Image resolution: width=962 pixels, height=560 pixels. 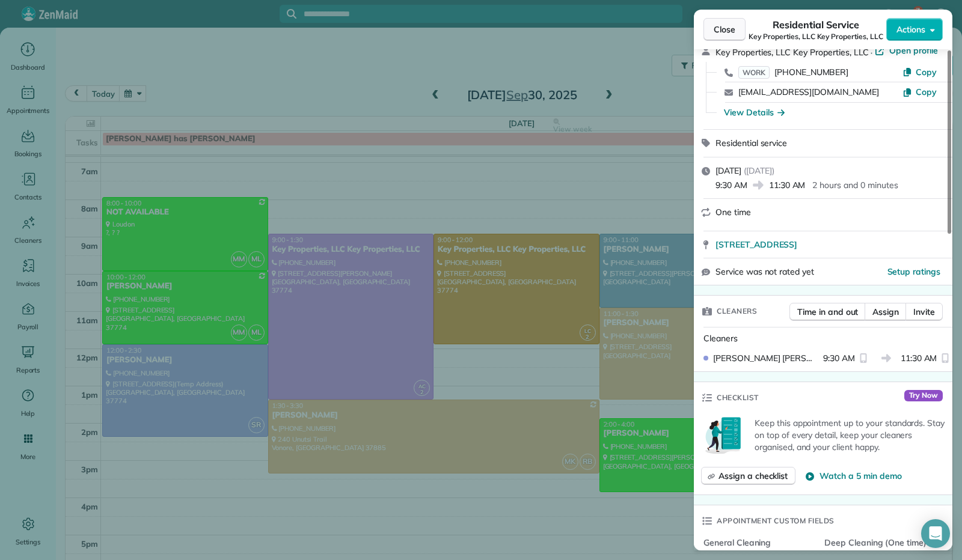 What do you see at coordinates (850, 435) in the screenshot?
I see `p: Keep this appointment up to your standards. Stay on top of every detail, keep your cleaners organ...` at bounding box center [850, 435].